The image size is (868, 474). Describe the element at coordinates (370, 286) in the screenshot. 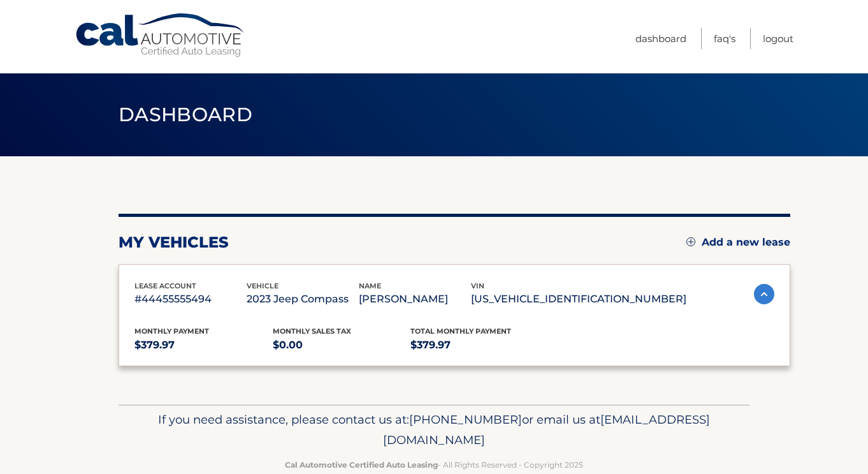

I see `span: name` at that location.